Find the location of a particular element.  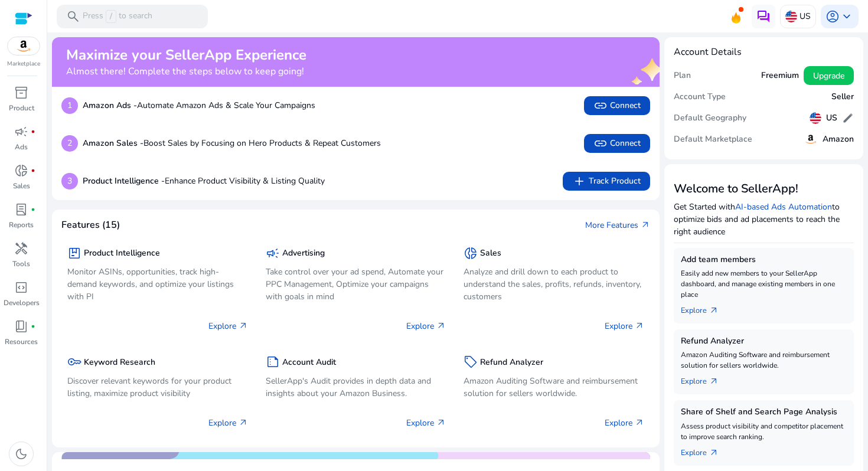

span: code_blocks is located at coordinates (21, 287).